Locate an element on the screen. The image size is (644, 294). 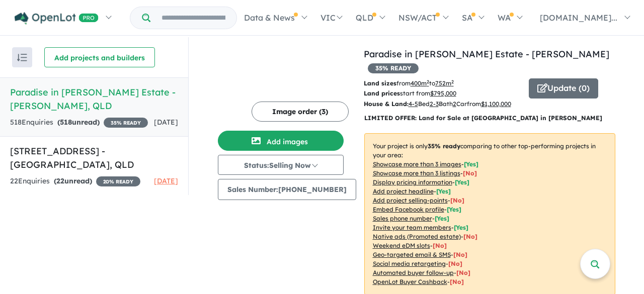
u: Native ads (Promoted estate) is located at coordinates (416, 236).